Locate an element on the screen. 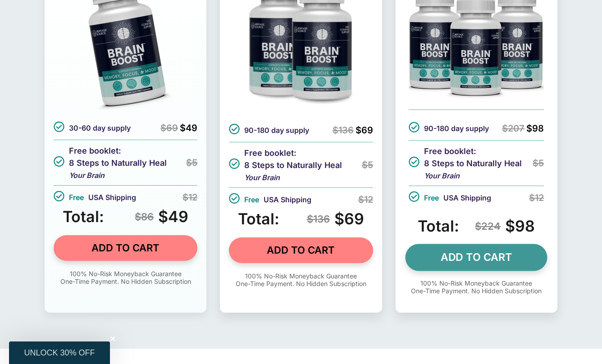 This screenshot has height=364, width=602. span: $86 is located at coordinates (144, 216).